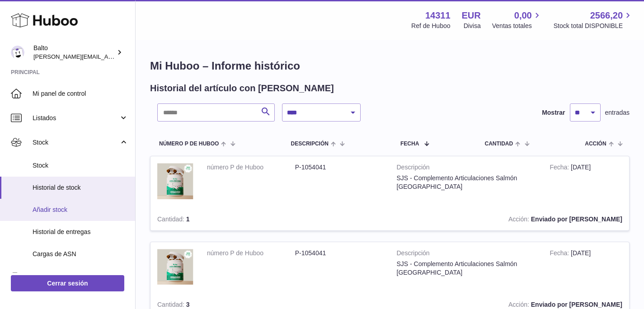 This screenshot has height=309, width=644. Describe the element at coordinates (593, 26) in the screenshot. I see `span: Stock total DISPONIBLE` at that location.